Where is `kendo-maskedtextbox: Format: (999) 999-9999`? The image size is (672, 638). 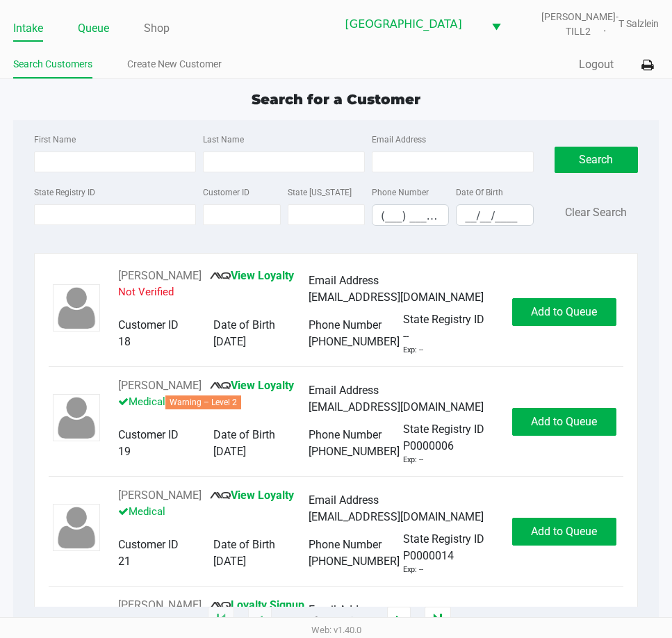 kendo-maskedtextbox: Format: (999) 999-9999 is located at coordinates (410, 215).